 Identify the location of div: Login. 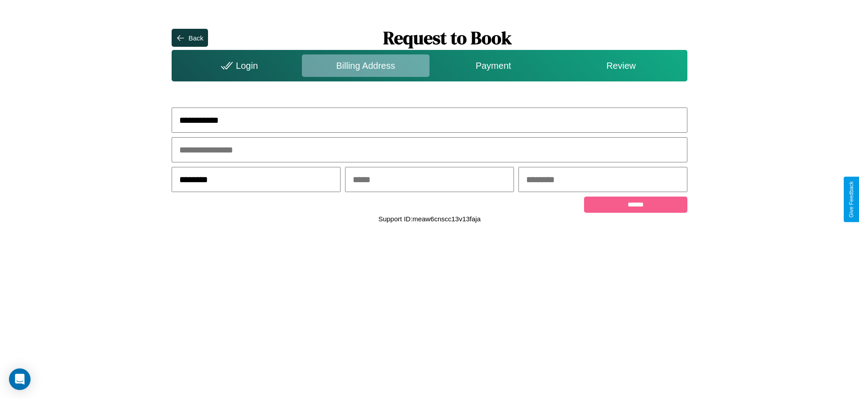
(238, 66).